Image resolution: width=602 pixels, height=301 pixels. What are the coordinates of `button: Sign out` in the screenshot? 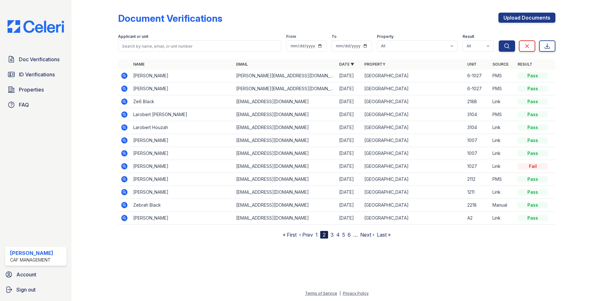 It's located at (36, 289).